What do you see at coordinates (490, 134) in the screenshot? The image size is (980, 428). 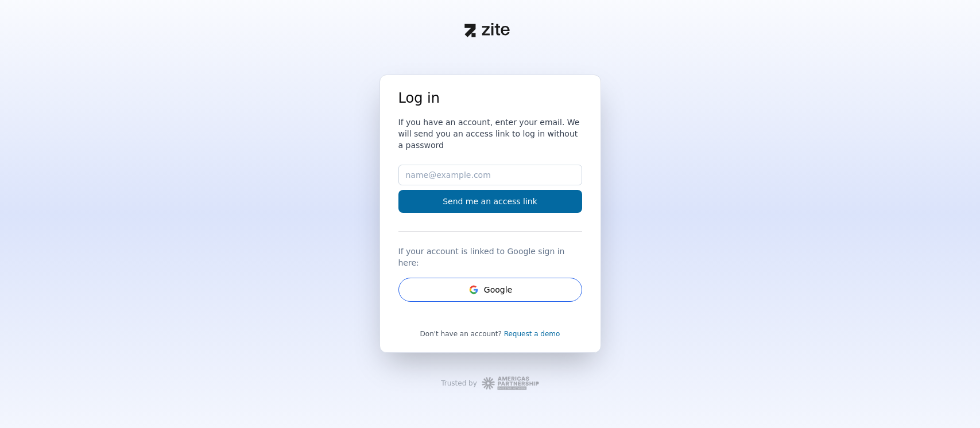 I see `h3: If you have an account, enter your email. We will send you an access link to log in without a pas...` at bounding box center [490, 134].